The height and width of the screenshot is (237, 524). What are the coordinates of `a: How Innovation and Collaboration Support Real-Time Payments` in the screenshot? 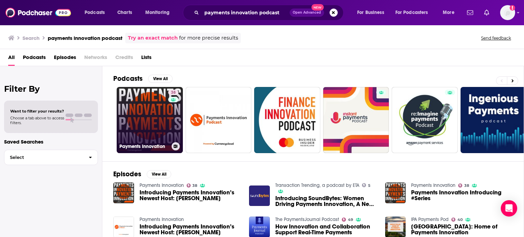 It's located at (326, 230).